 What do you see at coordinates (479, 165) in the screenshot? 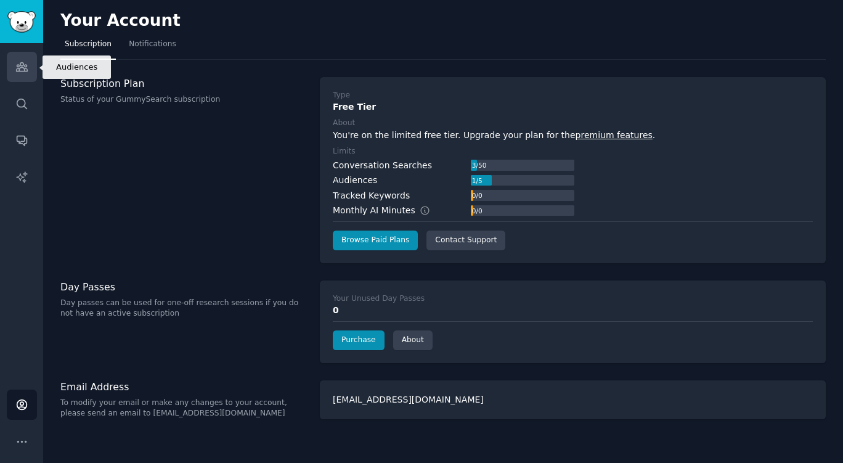
I see `div: 3 / 50` at bounding box center [479, 165].